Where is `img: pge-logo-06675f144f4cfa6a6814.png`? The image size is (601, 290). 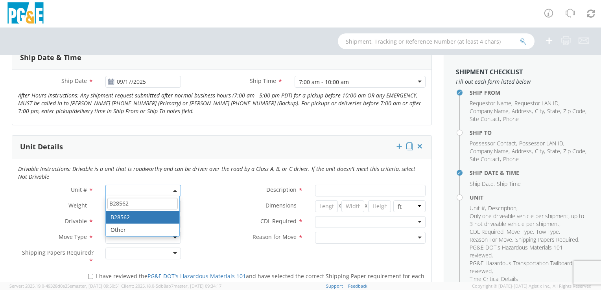
img: pge-logo-06675f144f4cfa6a6814.png is located at coordinates (26, 14).